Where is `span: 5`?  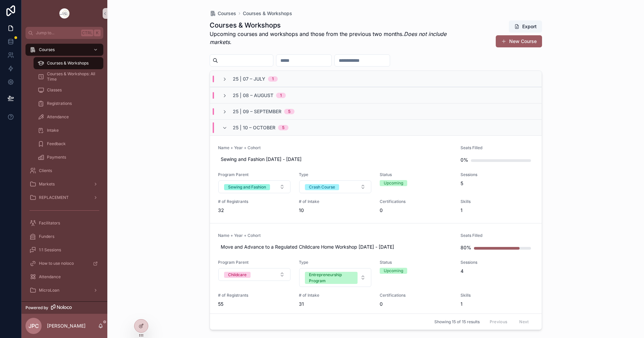 span: 5 is located at coordinates (497, 183).